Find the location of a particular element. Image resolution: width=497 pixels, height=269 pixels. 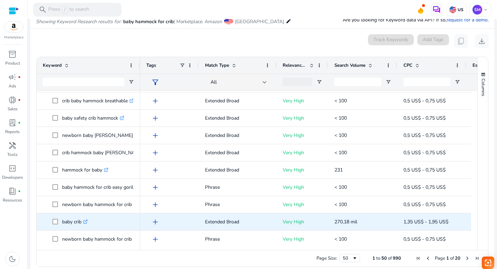

div: Page Size: is located at coordinates (327, 258).